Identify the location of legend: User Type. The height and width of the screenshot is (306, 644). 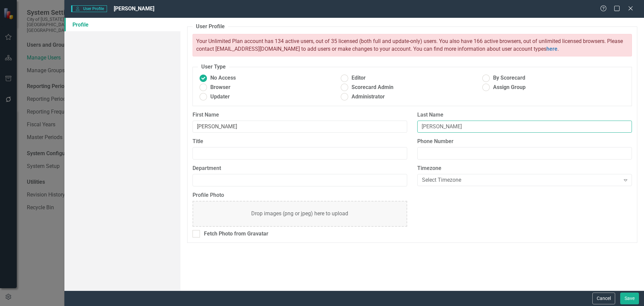
(213, 67).